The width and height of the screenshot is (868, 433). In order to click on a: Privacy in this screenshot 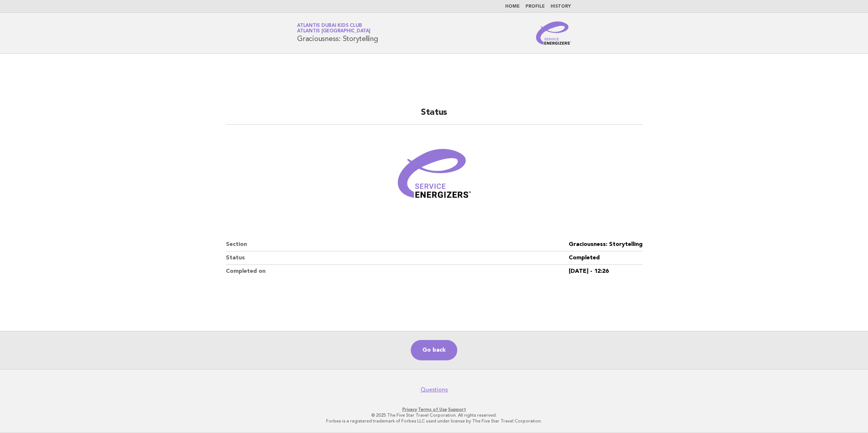, I will do `click(410, 409)`.